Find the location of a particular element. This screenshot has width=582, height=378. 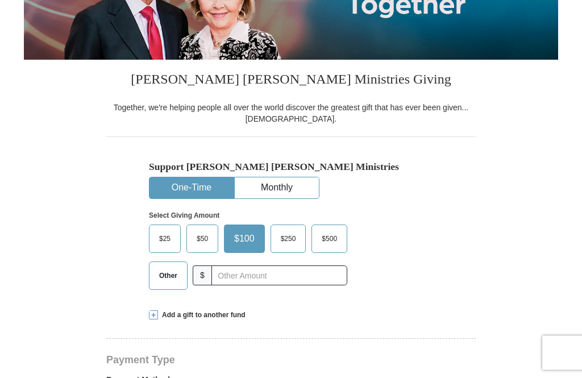

input: Other Amount is located at coordinates (279, 275).